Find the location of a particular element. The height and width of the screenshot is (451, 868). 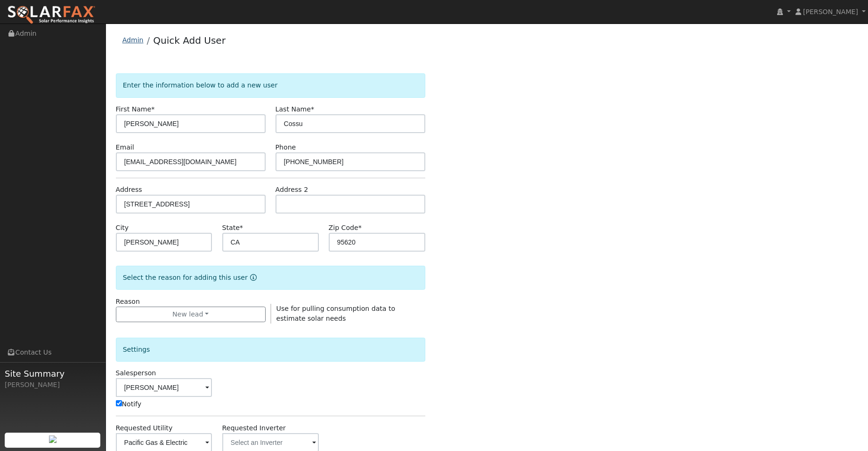

label: Address 2 is located at coordinates (292, 190).